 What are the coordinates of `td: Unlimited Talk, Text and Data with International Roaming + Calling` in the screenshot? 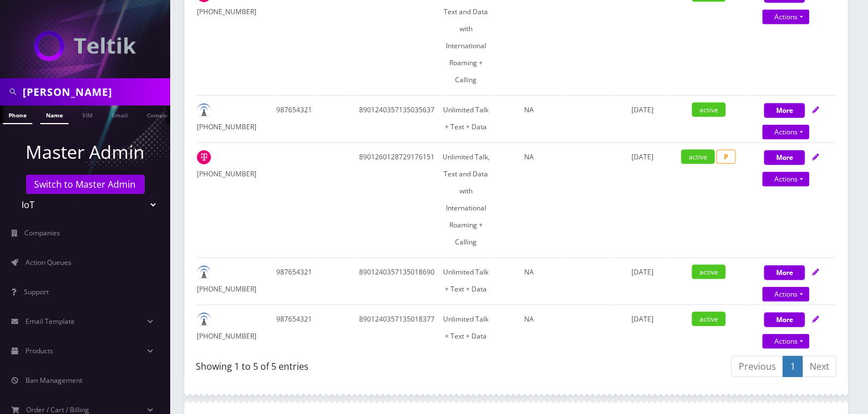 It's located at (466, 199).